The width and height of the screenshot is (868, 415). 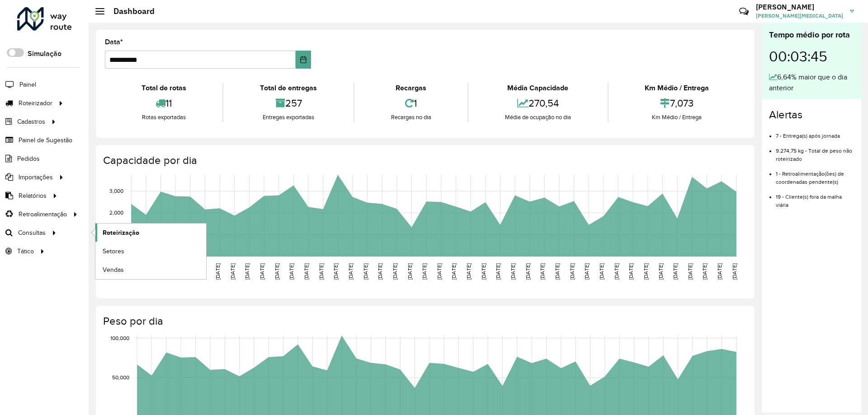 What do you see at coordinates (411, 88) in the screenshot?
I see `div: Recargas` at bounding box center [411, 88].